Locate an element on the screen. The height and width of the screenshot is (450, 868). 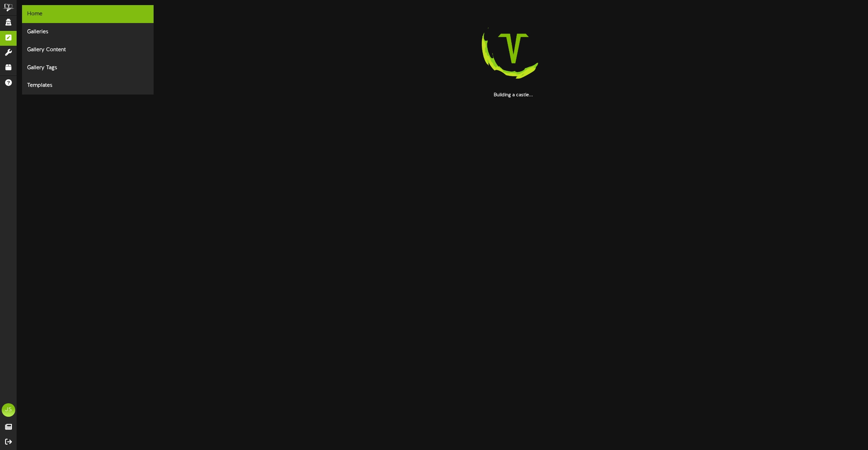
img: loading-spinner-3.png is located at coordinates (514, 49).